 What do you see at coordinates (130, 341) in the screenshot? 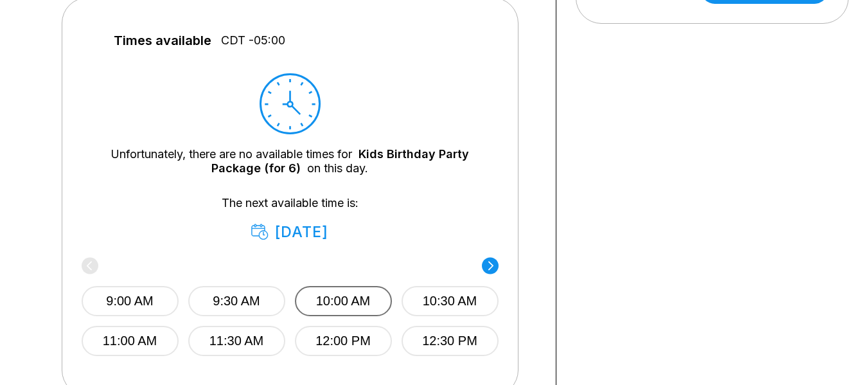
I see `button: 11:00 AM` at bounding box center [130, 341].